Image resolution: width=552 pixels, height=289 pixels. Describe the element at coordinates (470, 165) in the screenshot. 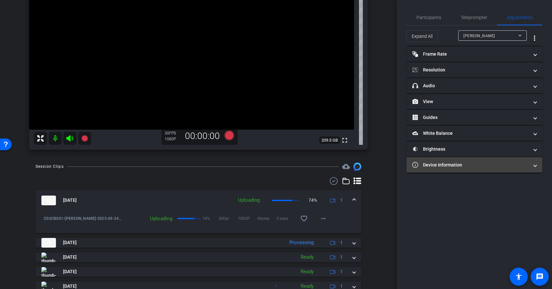

I see `mat-panel-title: Device Information` at that location.